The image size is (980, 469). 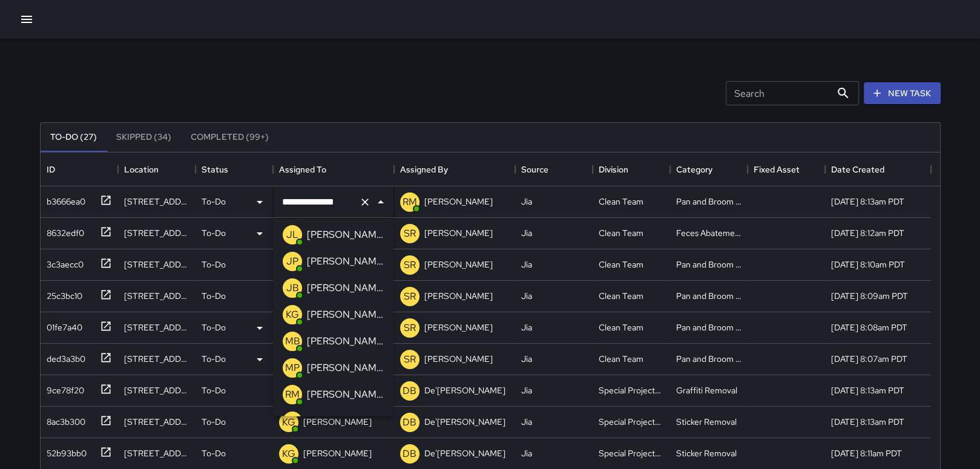 I want to click on div: 9/3/2025, 8:11am PDT, so click(x=866, y=454).